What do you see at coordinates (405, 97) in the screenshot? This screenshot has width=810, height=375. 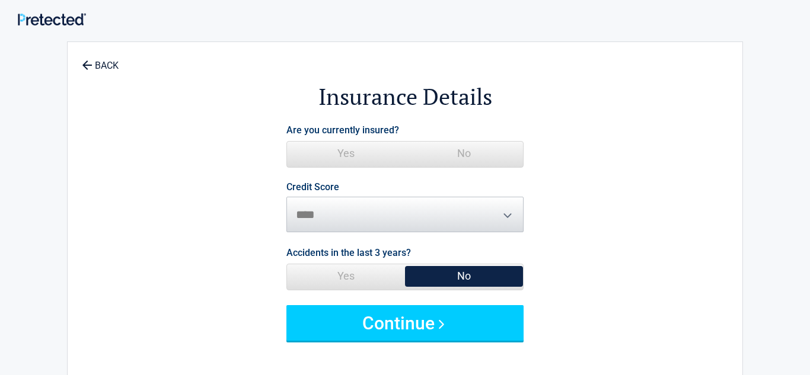 I see `h2: Insurance Details` at bounding box center [405, 97].